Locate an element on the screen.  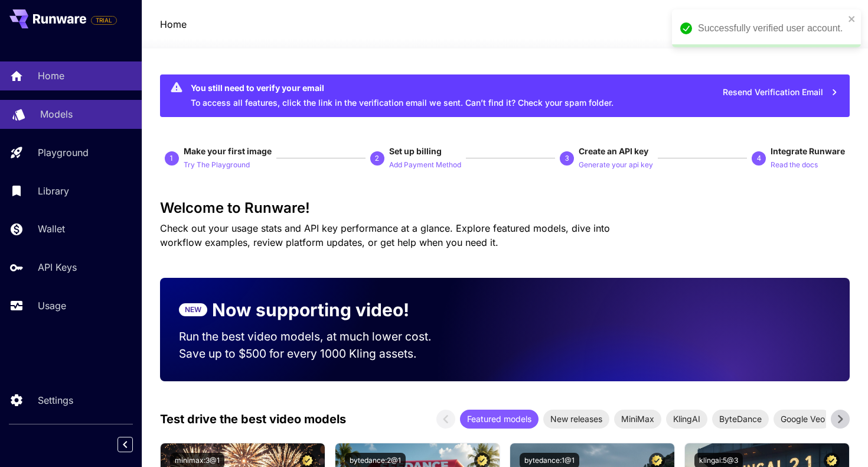
p: Test drive the best video models is located at coordinates (253, 419).